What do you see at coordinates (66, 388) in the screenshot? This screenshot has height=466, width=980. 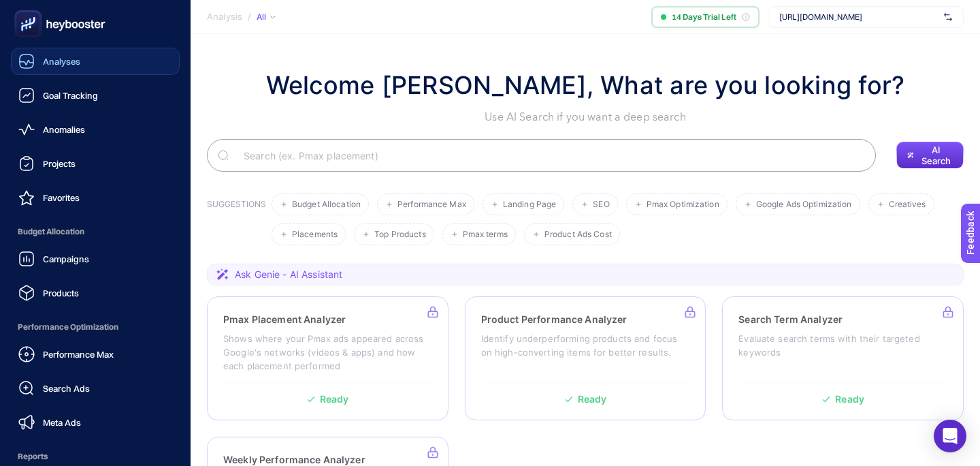 I see `span: Search Ads` at bounding box center [66, 388].